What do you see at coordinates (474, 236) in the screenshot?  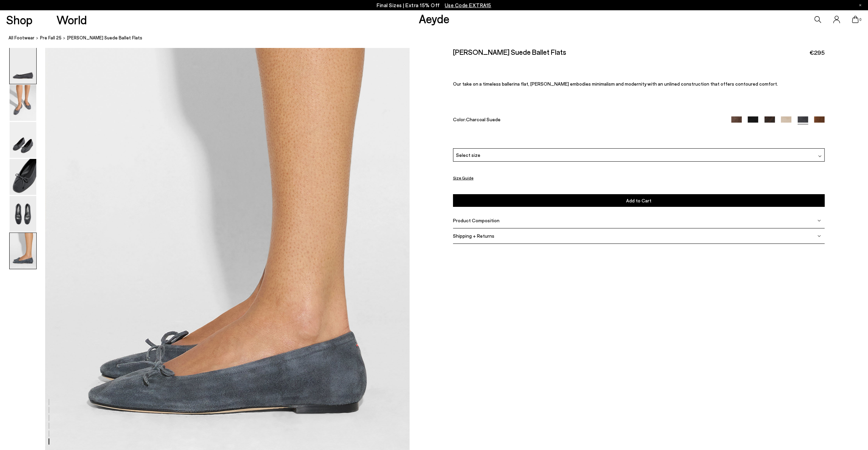 I see `span: Shipping + Returns` at bounding box center [474, 236].